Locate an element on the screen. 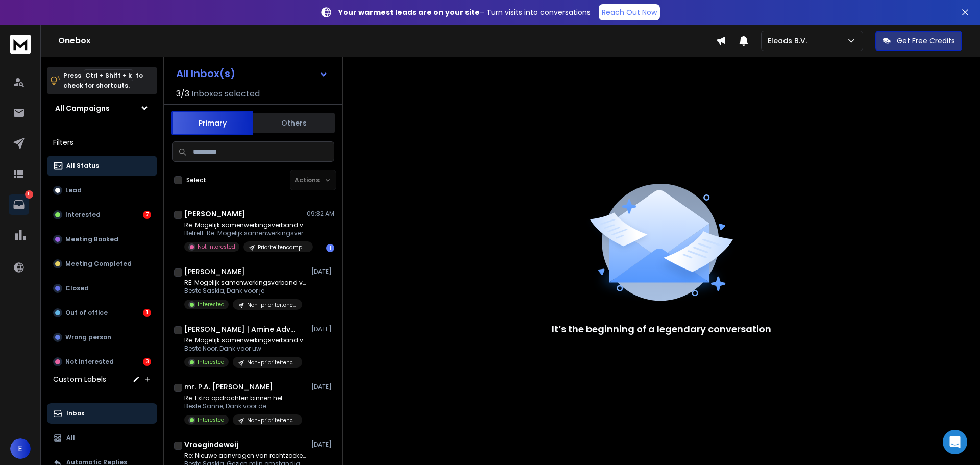 The height and width of the screenshot is (465, 980). a: Reach Out Now is located at coordinates (629, 12).